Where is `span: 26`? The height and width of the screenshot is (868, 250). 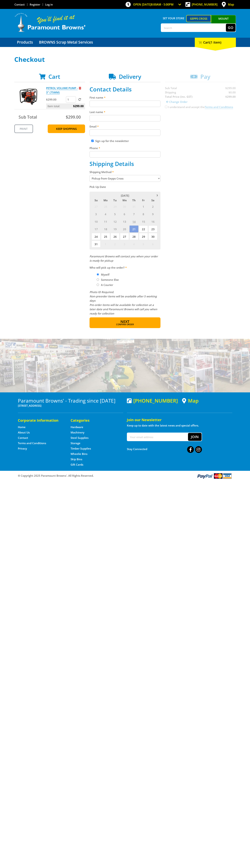 span: 26 is located at coordinates (115, 237).